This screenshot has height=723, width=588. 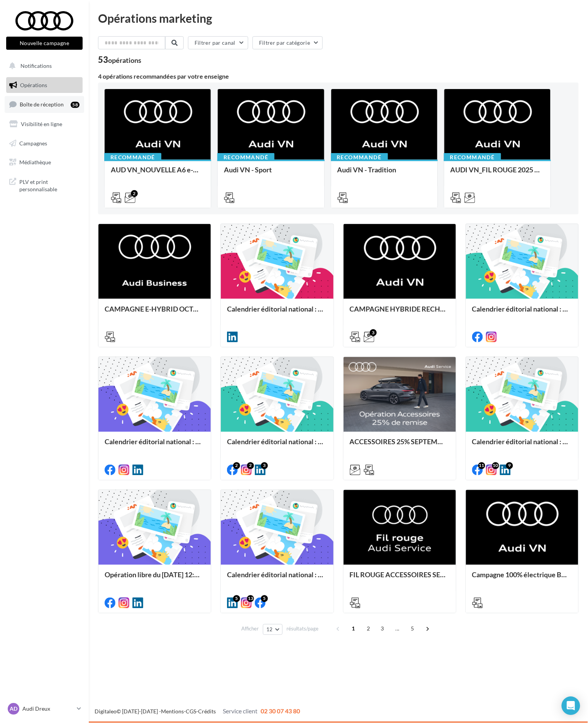 I want to click on div: Open Intercom Messenger, so click(x=571, y=706).